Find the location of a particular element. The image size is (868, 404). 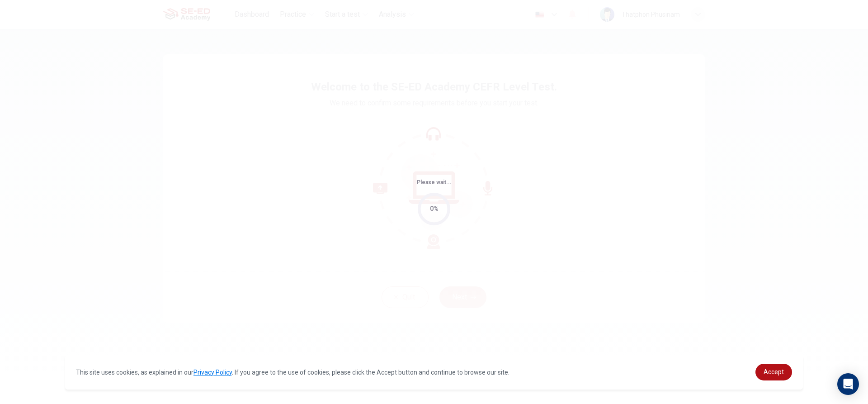

span: This site uses cookies, as explained in our . If you agree to the use of cookies, please click th... is located at coordinates (292, 372).